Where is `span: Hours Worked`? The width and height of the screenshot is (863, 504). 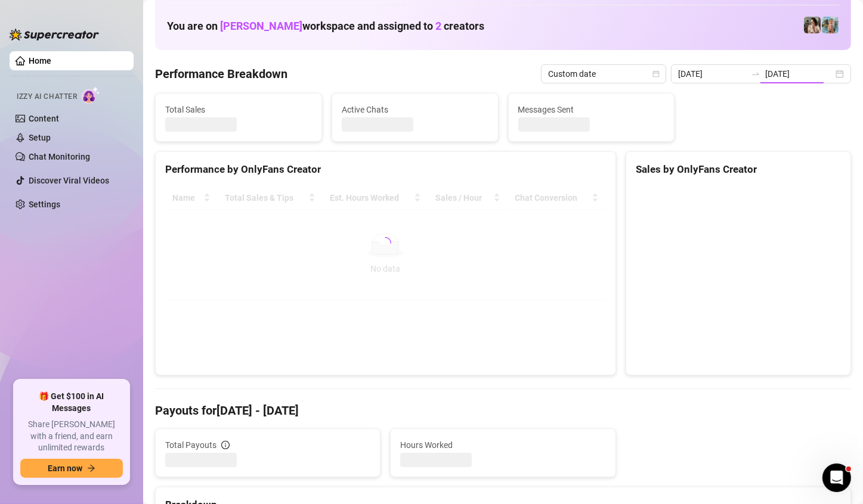
span: Hours Worked is located at coordinates (503, 445).